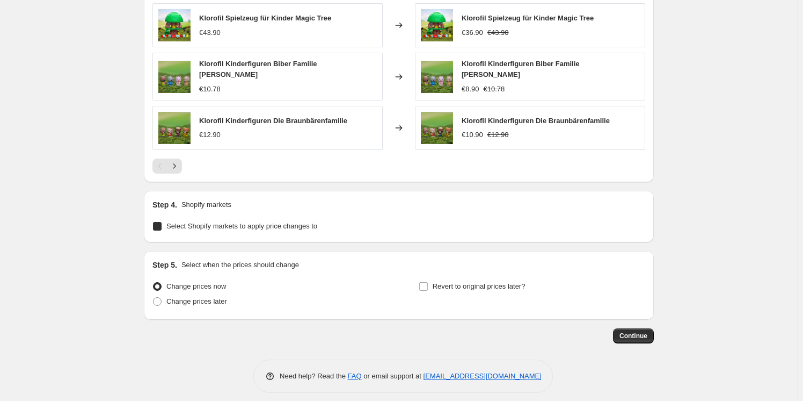 This screenshot has height=401, width=803. I want to click on div: €8.90, so click(470, 89).